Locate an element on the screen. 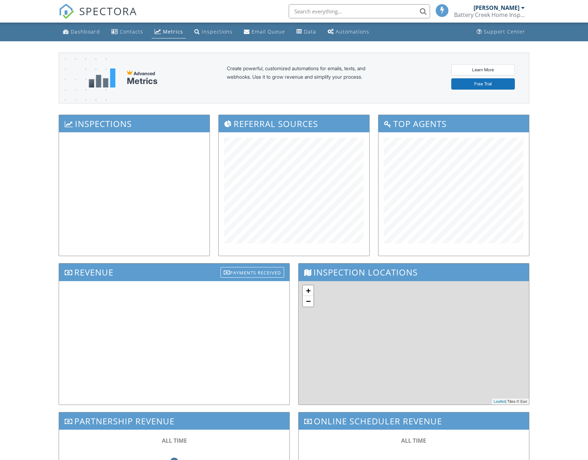 This screenshot has width=588, height=460. h3: Inspections is located at coordinates (134, 124).